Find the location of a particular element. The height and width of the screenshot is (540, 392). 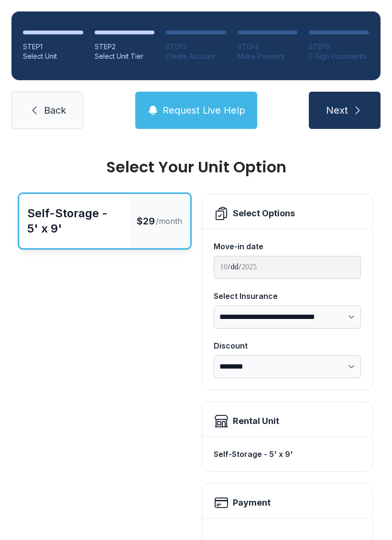

input: Move-in date is located at coordinates (287, 267).